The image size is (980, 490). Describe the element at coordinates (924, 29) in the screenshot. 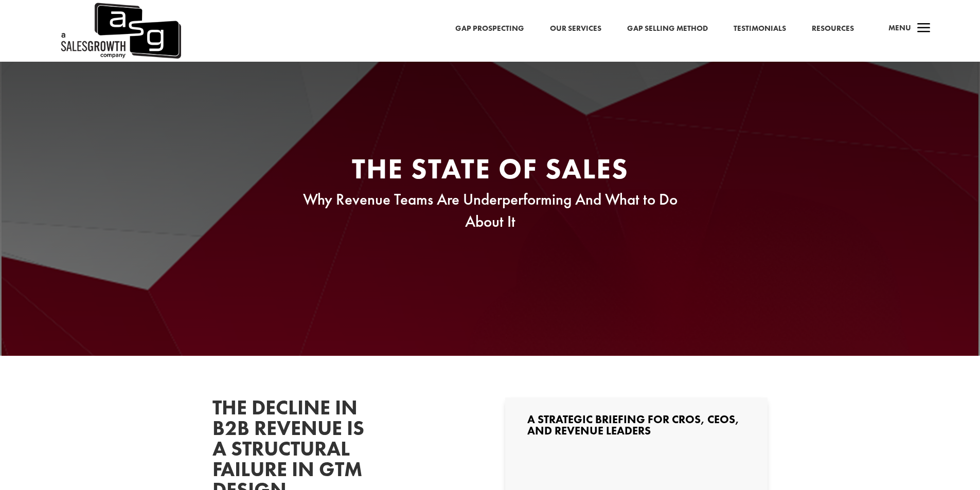

I see `span: a` at that location.